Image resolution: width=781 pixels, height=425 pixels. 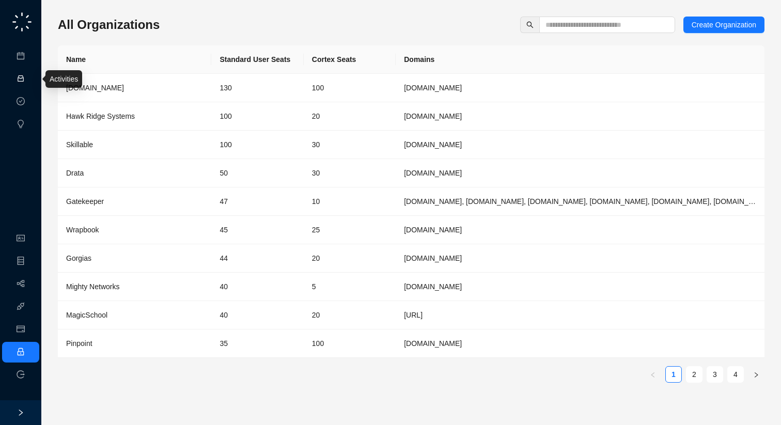 What do you see at coordinates (257, 173) in the screenshot?
I see `td: 50` at bounding box center [257, 173].